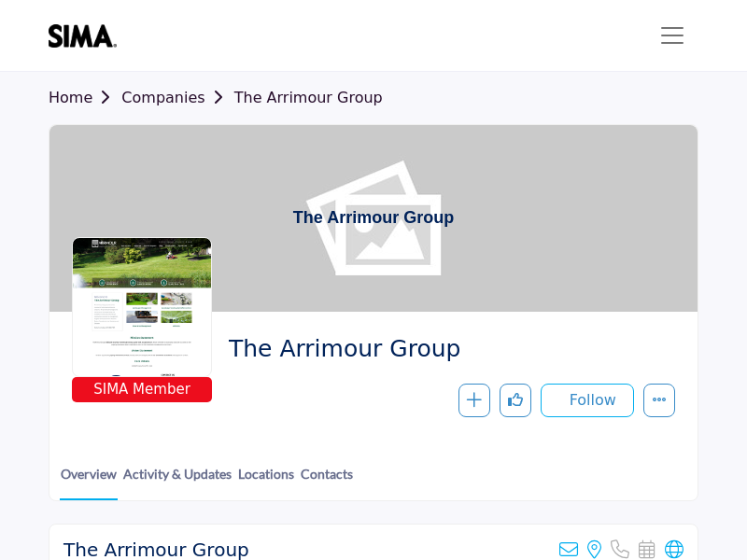 Image resolution: width=747 pixels, height=560 pixels. Describe the element at coordinates (445, 349) in the screenshot. I see `span: The Arrimour Group` at that location.